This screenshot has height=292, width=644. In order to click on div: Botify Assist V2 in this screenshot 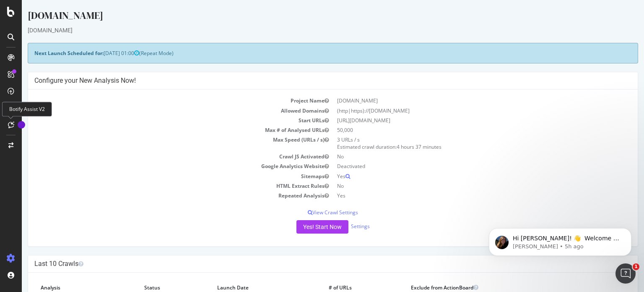, I will do `click(27, 109)`.